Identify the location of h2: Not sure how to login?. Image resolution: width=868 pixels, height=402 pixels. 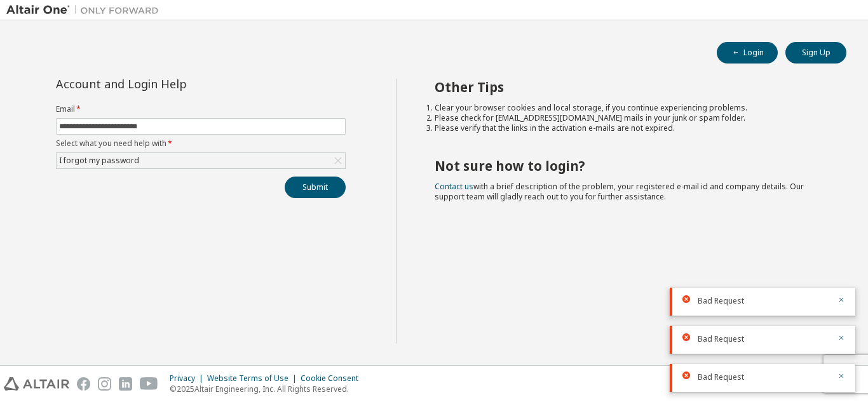
(629, 165).